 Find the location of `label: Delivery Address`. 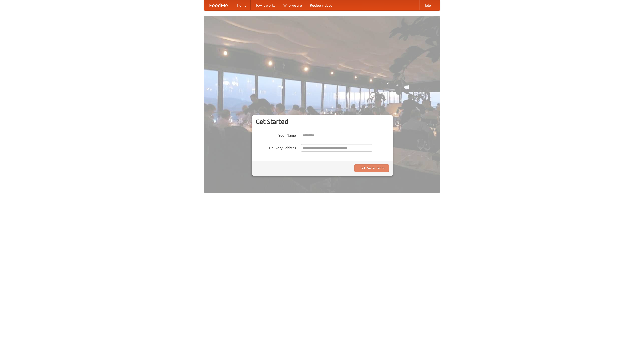

label: Delivery Address is located at coordinates (276, 147).